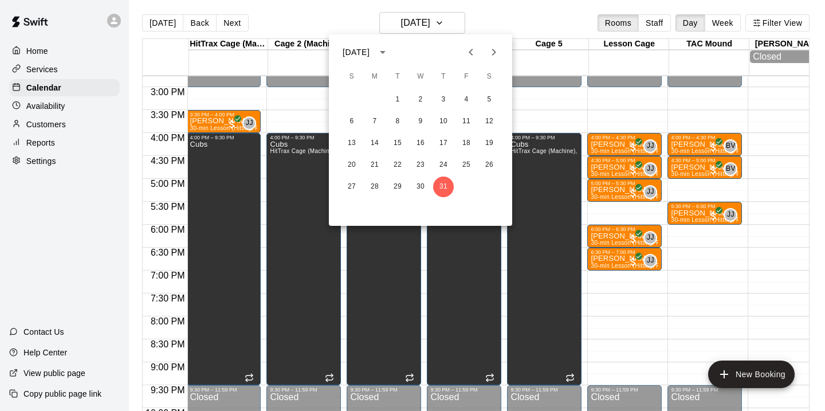  I want to click on button: 9, so click(420, 121).